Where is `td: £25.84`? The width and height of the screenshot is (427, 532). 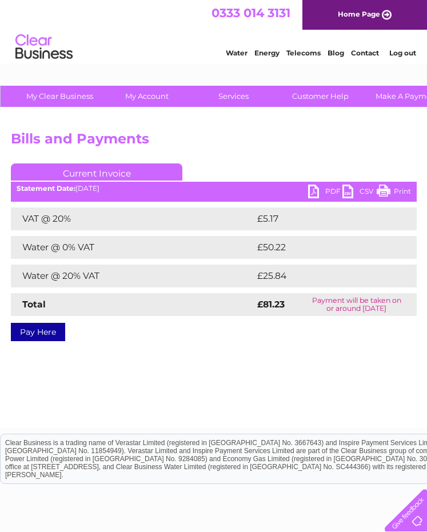
td: £25.84 is located at coordinates (324, 276).